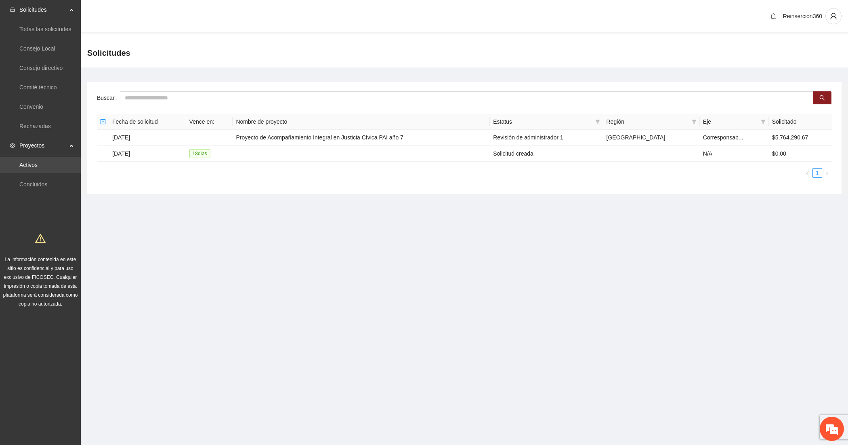 The image size is (848, 445). Describe the element at coordinates (774, 16) in the screenshot. I see `button: bell` at that location.